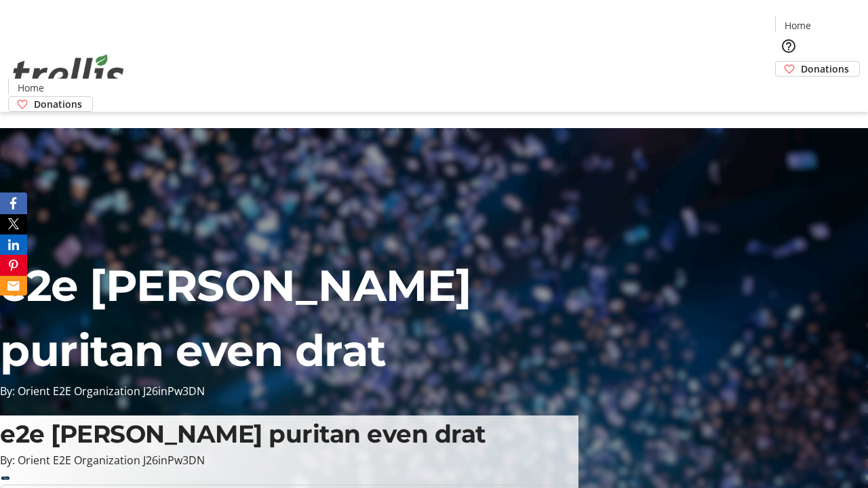  Describe the element at coordinates (789, 46) in the screenshot. I see `button: Help` at that location.